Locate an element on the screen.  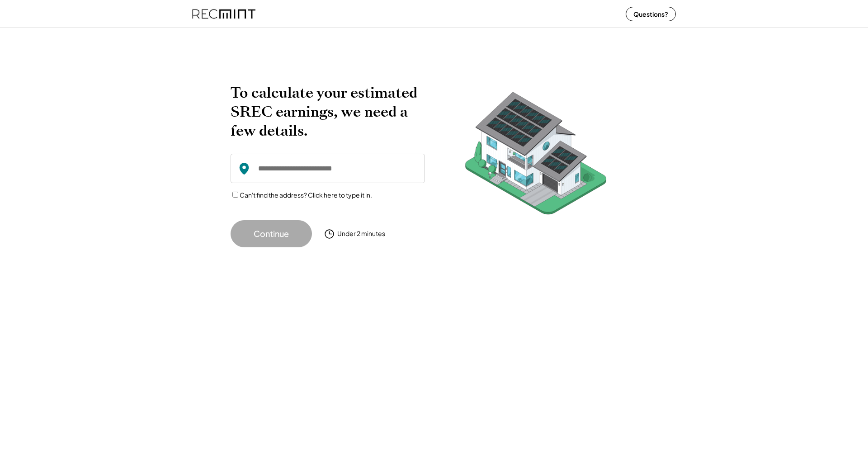
img: RecMintArtboard%207.png is located at coordinates (536, 156).